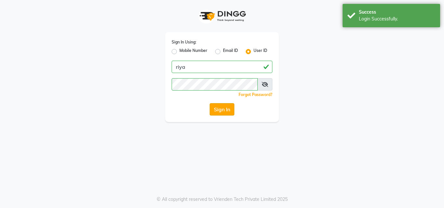  Describe the element at coordinates (255, 95) in the screenshot. I see `a: Forgot Password?` at that location.